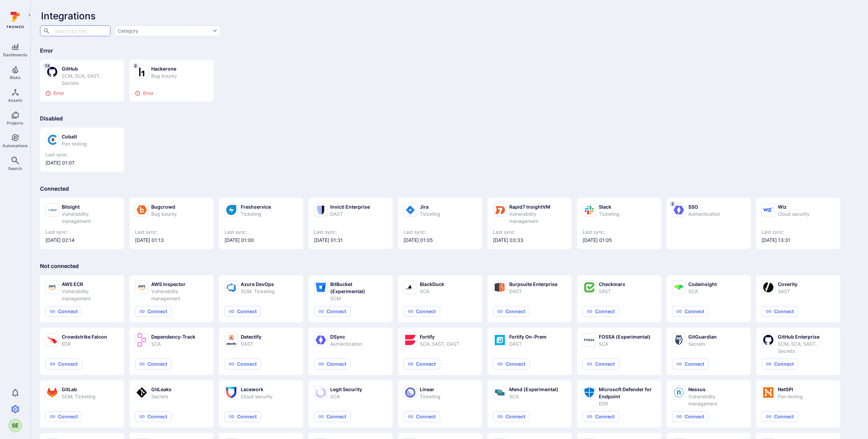  Describe the element at coordinates (527, 337) in the screenshot. I see `div: Fortify On-Prem` at that location.